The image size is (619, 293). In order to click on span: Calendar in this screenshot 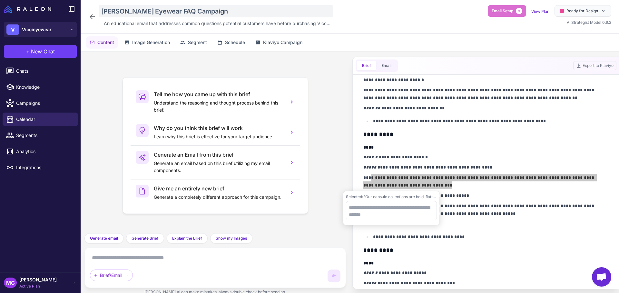, I will do `click(44, 120)`.